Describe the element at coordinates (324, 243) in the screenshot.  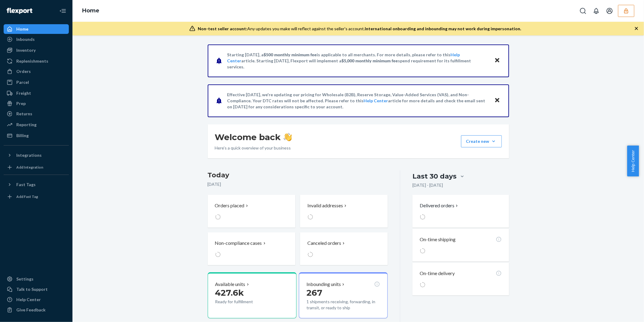
I see `p: Canceled orders` at that location.